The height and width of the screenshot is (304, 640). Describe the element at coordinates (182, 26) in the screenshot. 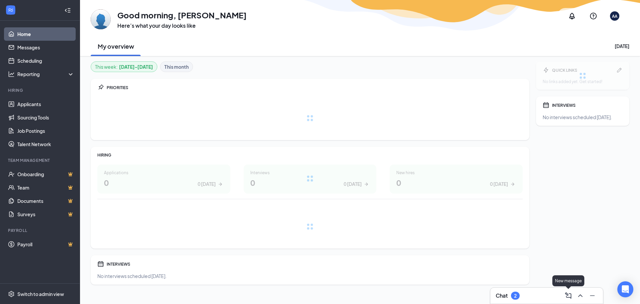

I see `h3: Here’s what your day looks like` at that location.